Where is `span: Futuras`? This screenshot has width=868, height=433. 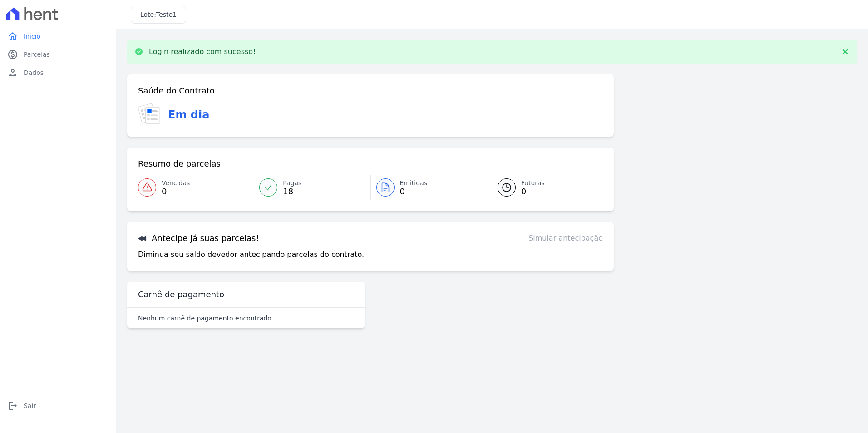
span: Futuras is located at coordinates (534, 183).